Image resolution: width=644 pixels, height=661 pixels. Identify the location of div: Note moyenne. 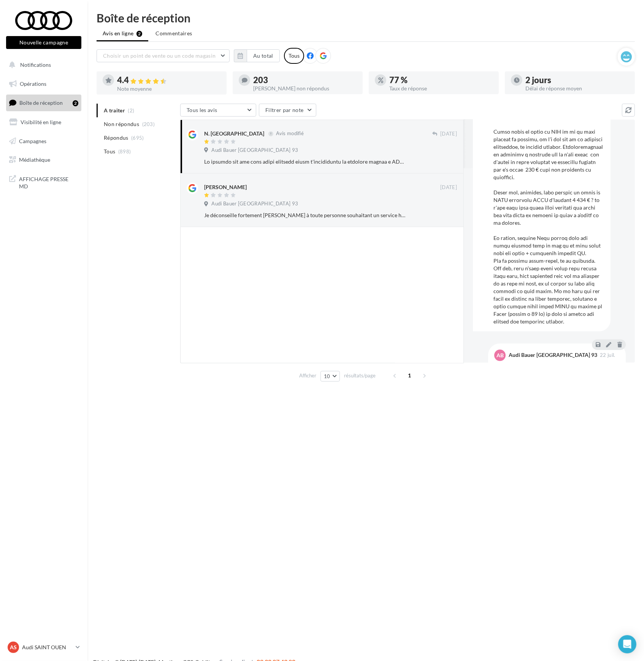
(169, 89).